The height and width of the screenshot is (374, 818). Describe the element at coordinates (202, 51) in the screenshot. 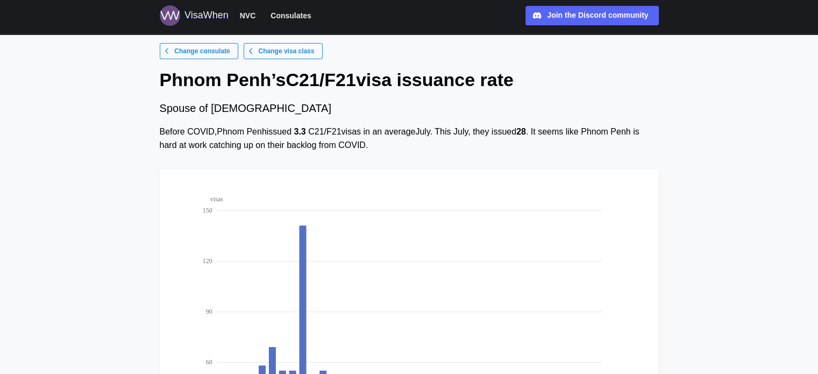

I see `span: Change consulate` at that location.